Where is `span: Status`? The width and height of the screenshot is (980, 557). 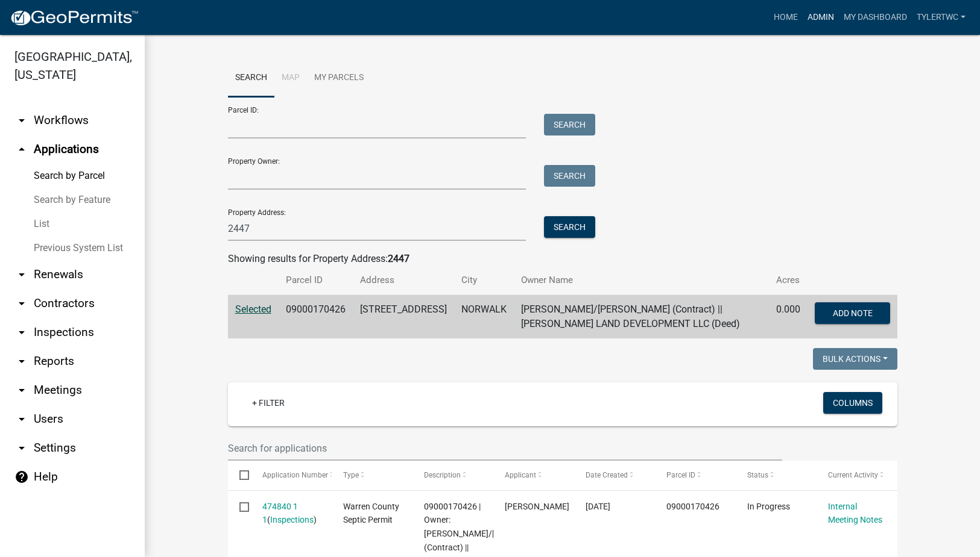 span: Status is located at coordinates (758, 476).